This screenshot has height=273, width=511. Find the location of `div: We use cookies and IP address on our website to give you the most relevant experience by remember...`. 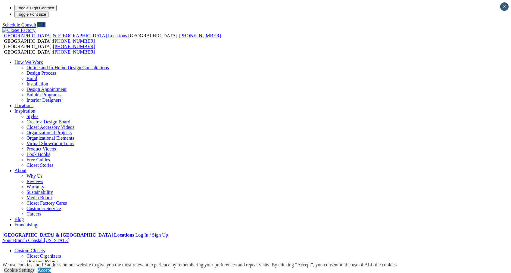

div: We use cookies and IP address on our website to give you the most relevant experience by remember... is located at coordinates (200, 265).